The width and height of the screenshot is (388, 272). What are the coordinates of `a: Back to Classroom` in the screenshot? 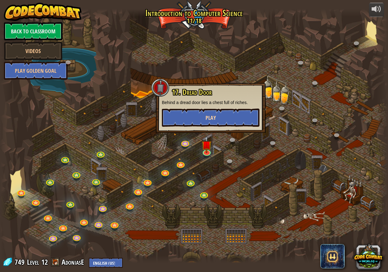 It's located at (33, 31).